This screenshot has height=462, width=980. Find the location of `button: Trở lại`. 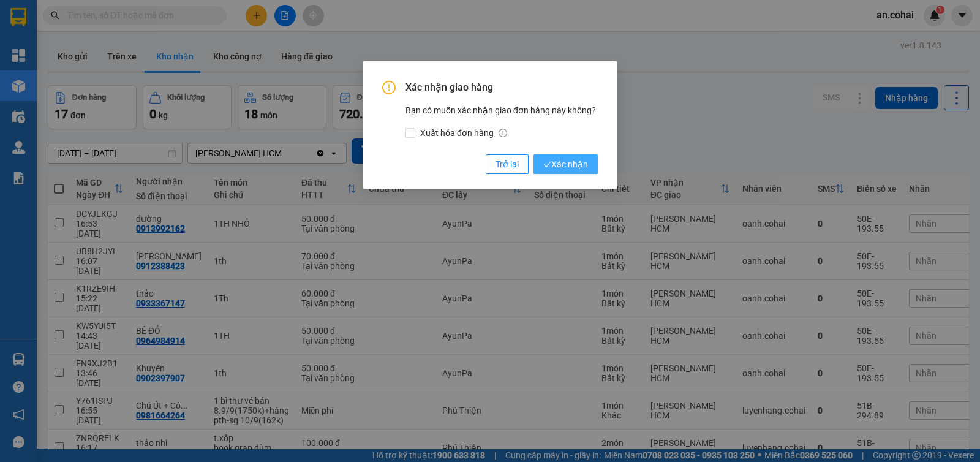

button: Trở lại is located at coordinates (507, 164).